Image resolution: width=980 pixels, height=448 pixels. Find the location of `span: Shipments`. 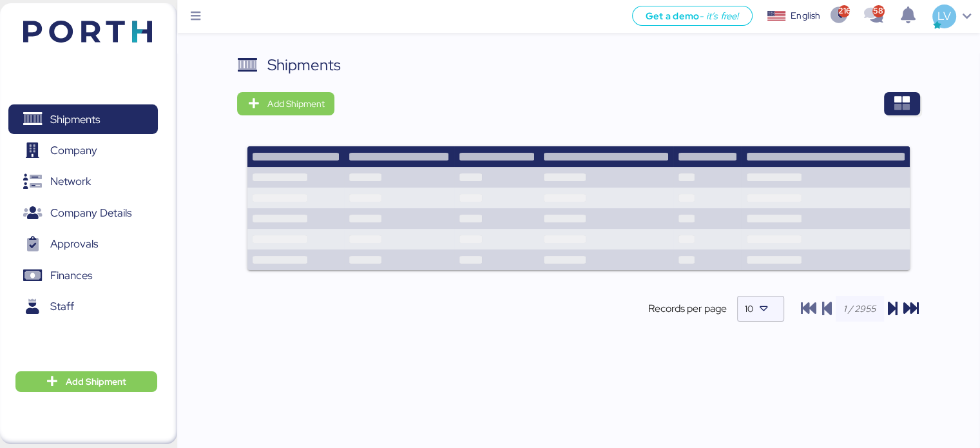

span: Shipments is located at coordinates (75, 120).